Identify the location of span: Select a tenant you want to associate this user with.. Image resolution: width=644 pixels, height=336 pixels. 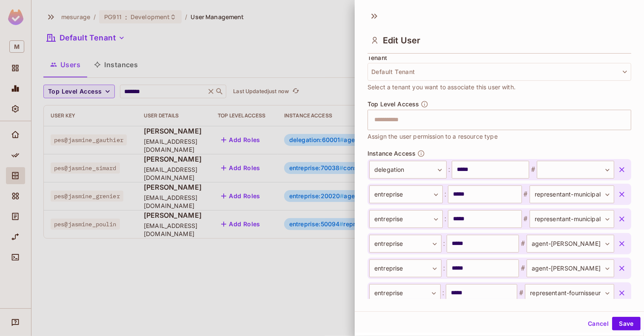
(442, 87).